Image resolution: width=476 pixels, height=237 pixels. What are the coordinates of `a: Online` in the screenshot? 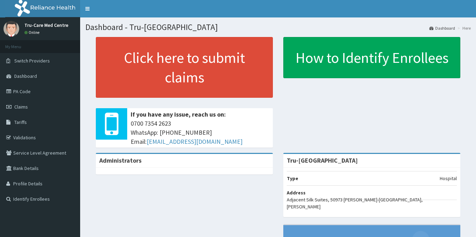 It's located at (33, 32).